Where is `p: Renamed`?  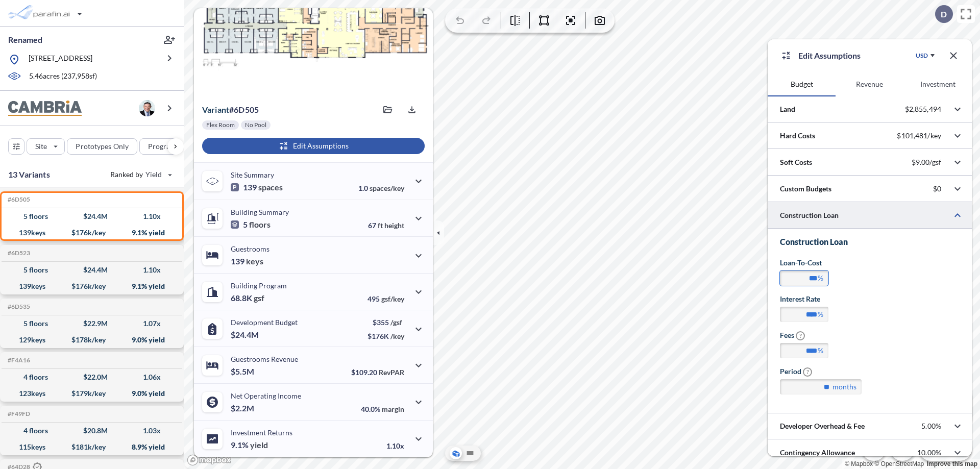
p: Renamed is located at coordinates (25, 40).